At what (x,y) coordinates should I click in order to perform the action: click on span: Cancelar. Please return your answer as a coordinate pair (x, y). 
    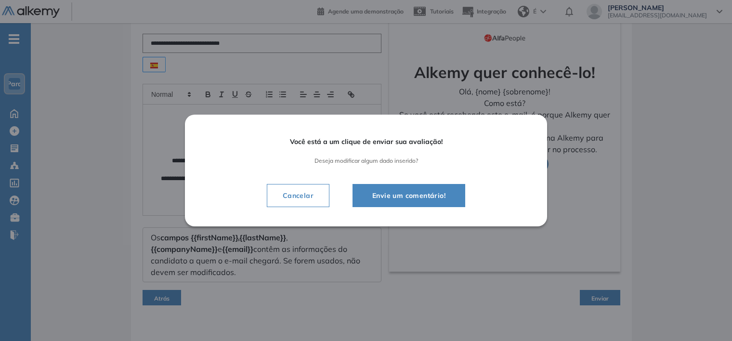
    Looking at the image, I should click on (298, 195).